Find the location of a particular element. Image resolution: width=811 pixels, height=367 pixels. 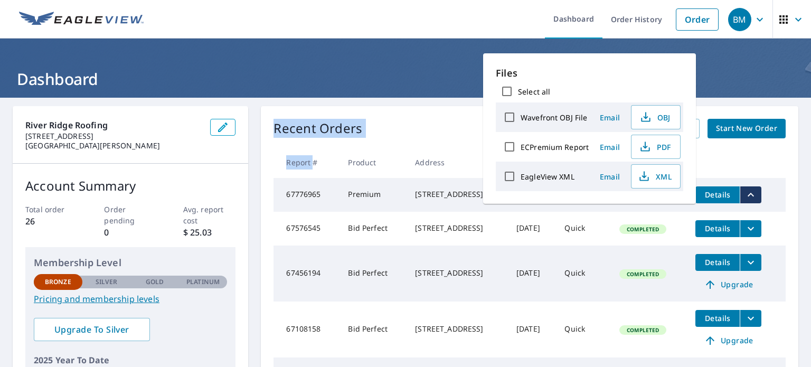

span: XML is located at coordinates (654, 176).